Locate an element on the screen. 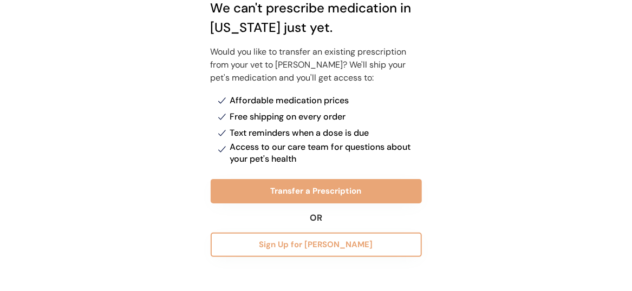  div: Affordable medication prices is located at coordinates (326, 101).